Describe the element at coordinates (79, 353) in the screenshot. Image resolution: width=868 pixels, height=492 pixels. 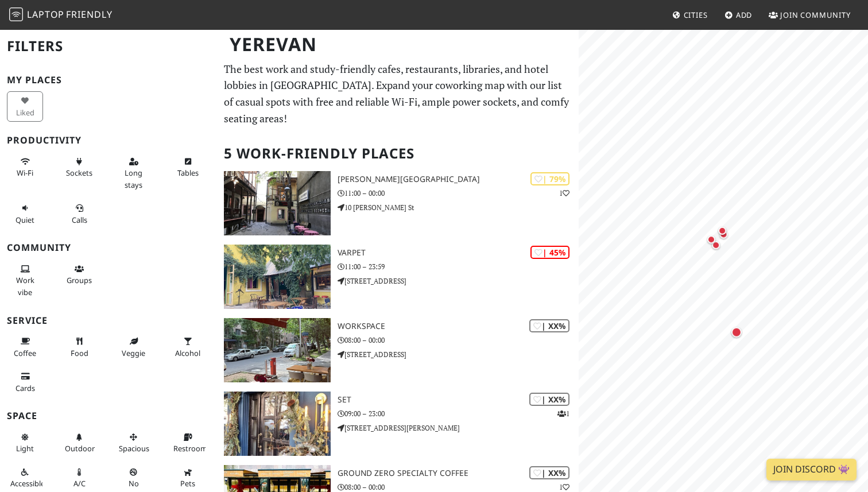
I see `span: Food` at that location.